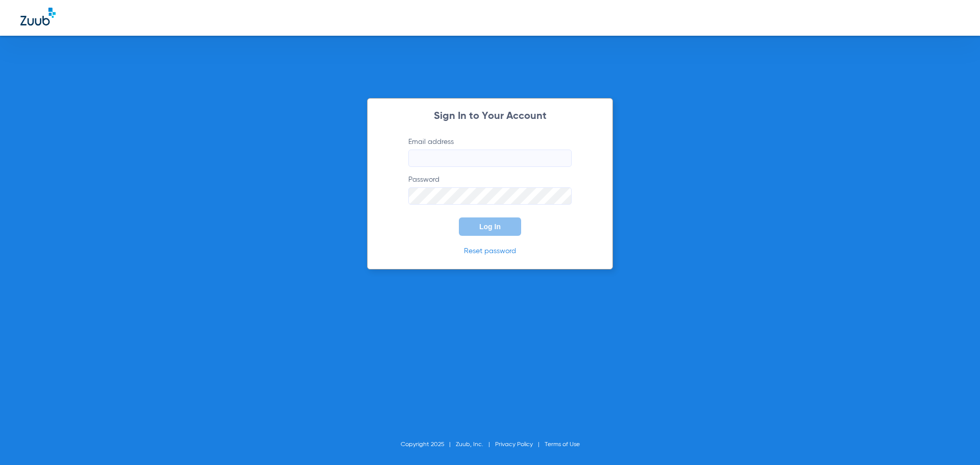 This screenshot has height=465, width=980. What do you see at coordinates (562, 445) in the screenshot?
I see `a: Terms of Use` at bounding box center [562, 445].